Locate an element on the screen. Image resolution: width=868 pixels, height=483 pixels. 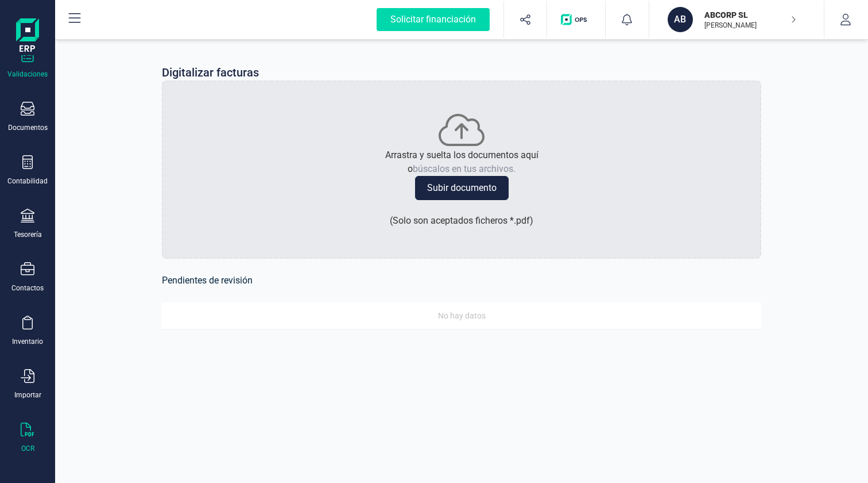
div: Documentos is located at coordinates (28, 127).